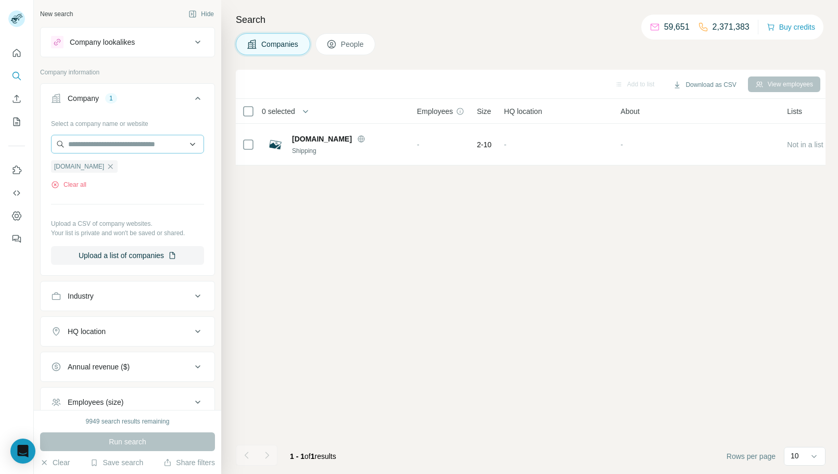 This screenshot has height=474, width=838. What do you see at coordinates (128, 367) in the screenshot?
I see `button: Annual revenue ($)` at bounding box center [128, 367].